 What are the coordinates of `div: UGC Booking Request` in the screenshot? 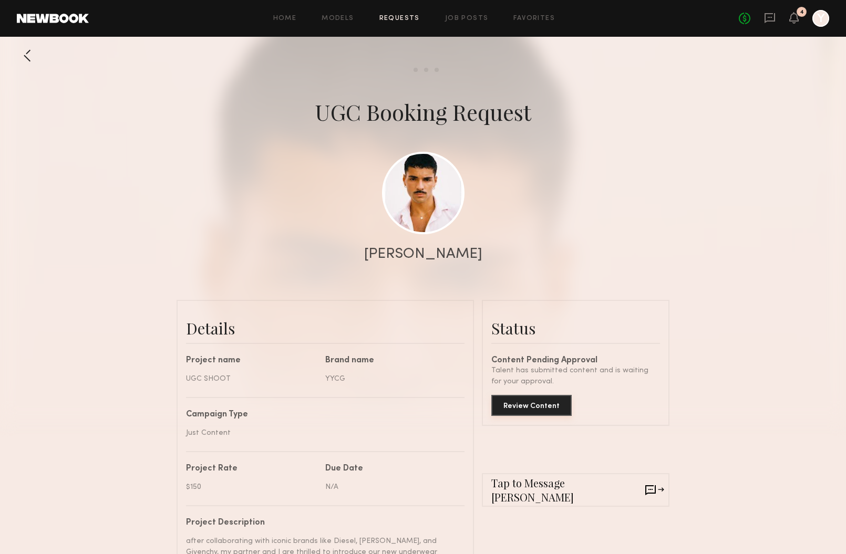 It's located at (423, 112).